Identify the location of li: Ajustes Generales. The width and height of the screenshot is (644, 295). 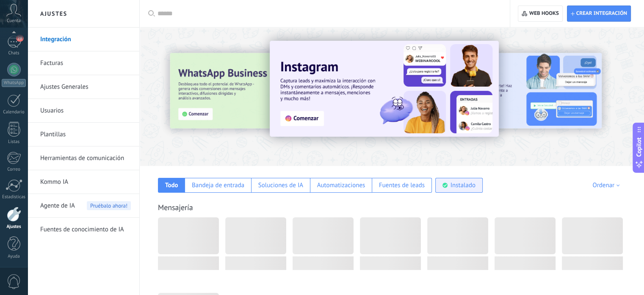
(83, 87).